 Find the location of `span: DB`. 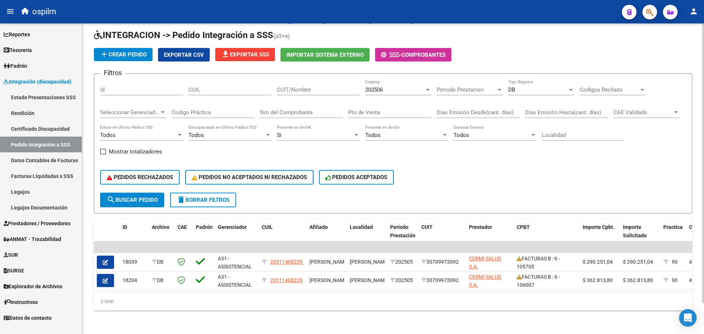

span: DB is located at coordinates (511, 90).